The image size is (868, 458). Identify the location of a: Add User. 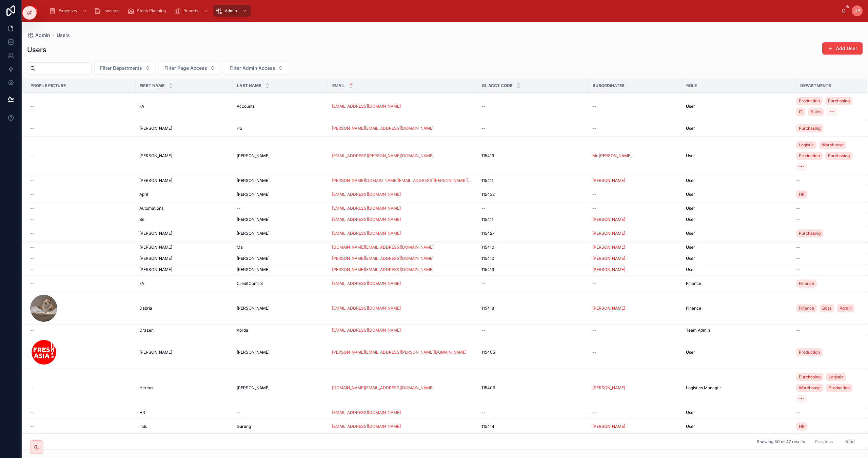
(842, 49).